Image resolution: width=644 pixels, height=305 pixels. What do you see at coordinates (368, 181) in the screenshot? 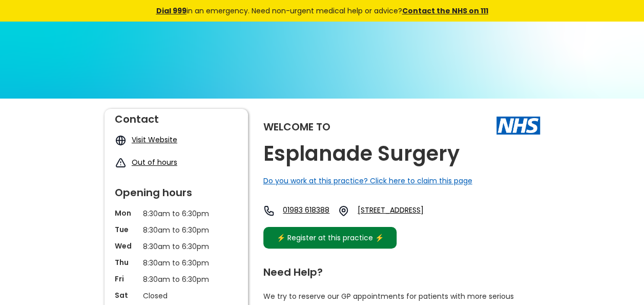
I see `a: Do you work at this practice? Click here to claim this page` at bounding box center [368, 181].